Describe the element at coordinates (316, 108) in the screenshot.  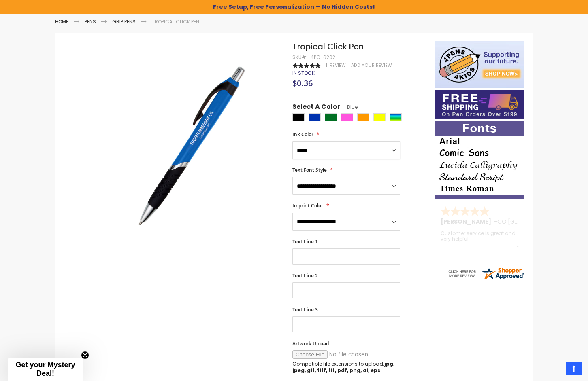
I see `span: Select A Color` at that location.